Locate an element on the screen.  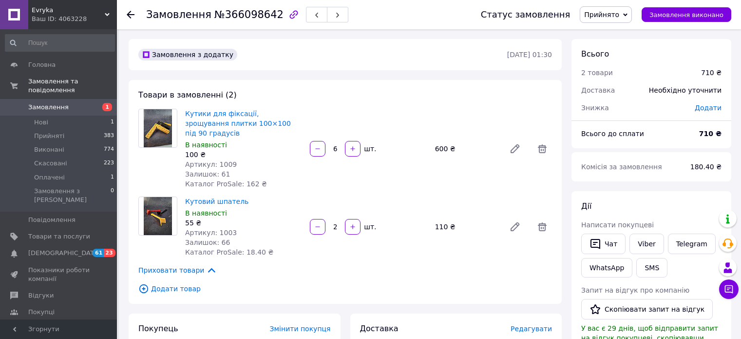
span: 0 is located at coordinates (112, 195).